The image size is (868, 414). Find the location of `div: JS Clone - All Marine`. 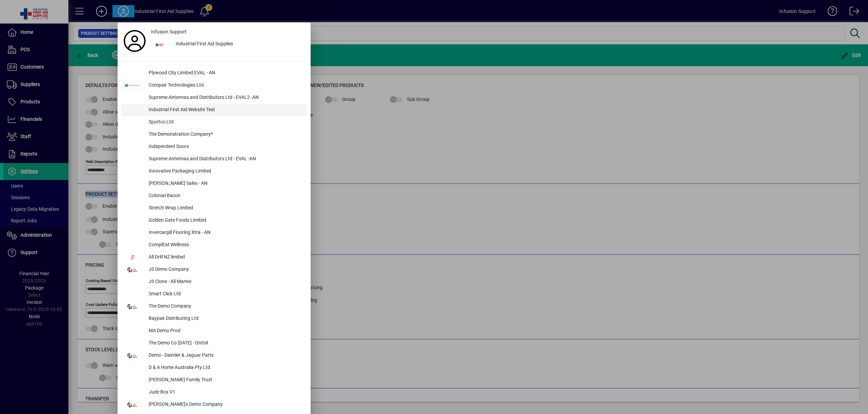

div: JS Clone - All Marine is located at coordinates (225, 282).